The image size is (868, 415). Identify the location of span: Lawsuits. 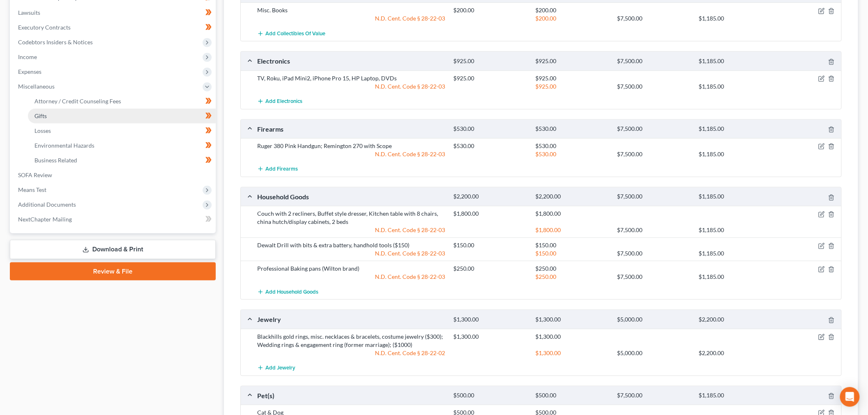
(29, 12).